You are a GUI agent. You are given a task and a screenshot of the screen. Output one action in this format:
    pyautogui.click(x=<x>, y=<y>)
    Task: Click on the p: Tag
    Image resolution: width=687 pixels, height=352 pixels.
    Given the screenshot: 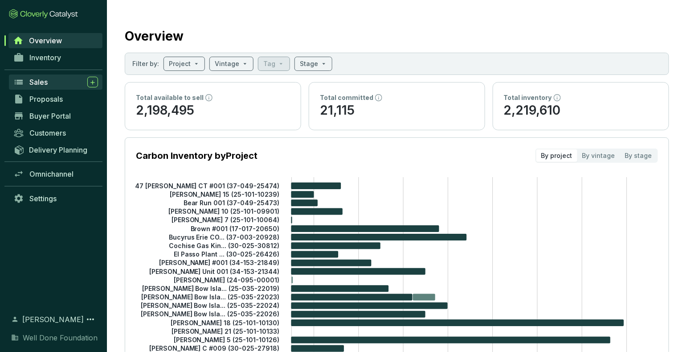 What is the action you would take?
    pyautogui.click(x=269, y=64)
    